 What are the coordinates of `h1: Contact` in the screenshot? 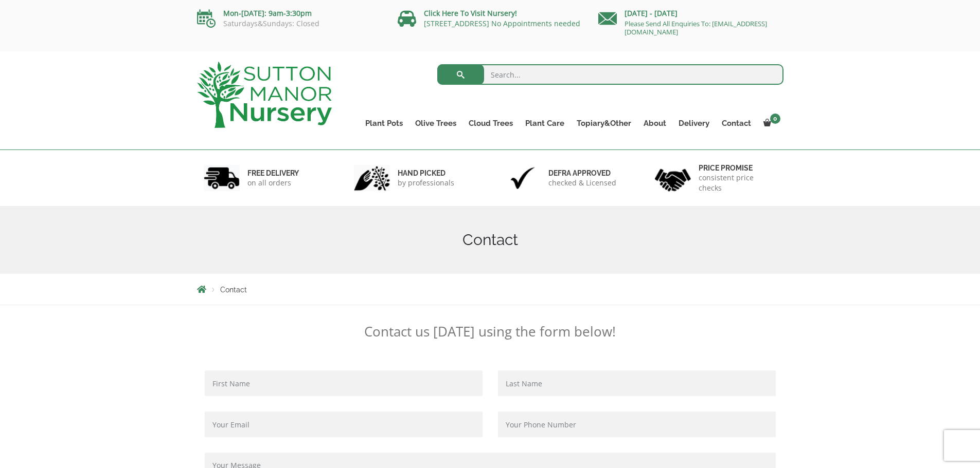 It's located at (490, 240).